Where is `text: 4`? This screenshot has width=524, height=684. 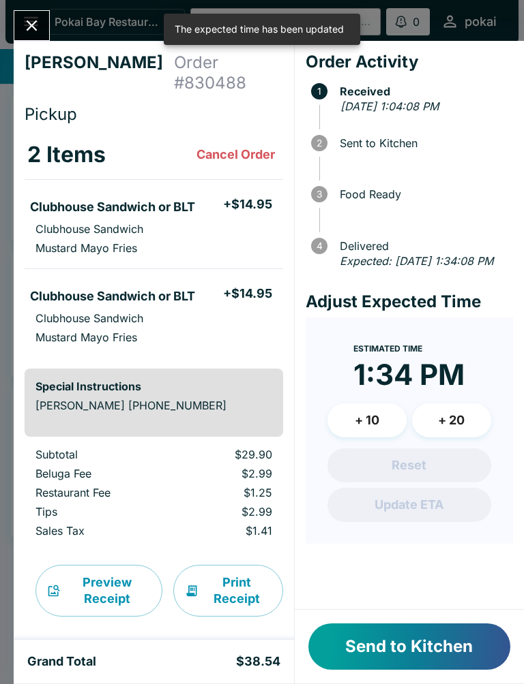 text: 4 is located at coordinates (318, 246).